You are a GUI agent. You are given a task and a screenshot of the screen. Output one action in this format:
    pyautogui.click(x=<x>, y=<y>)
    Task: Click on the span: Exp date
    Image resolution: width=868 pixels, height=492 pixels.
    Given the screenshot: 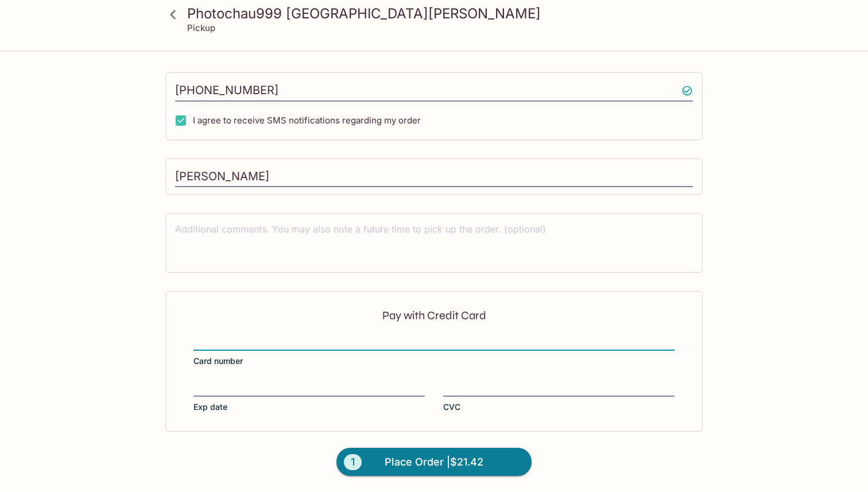 What is the action you would take?
    pyautogui.click(x=210, y=407)
    